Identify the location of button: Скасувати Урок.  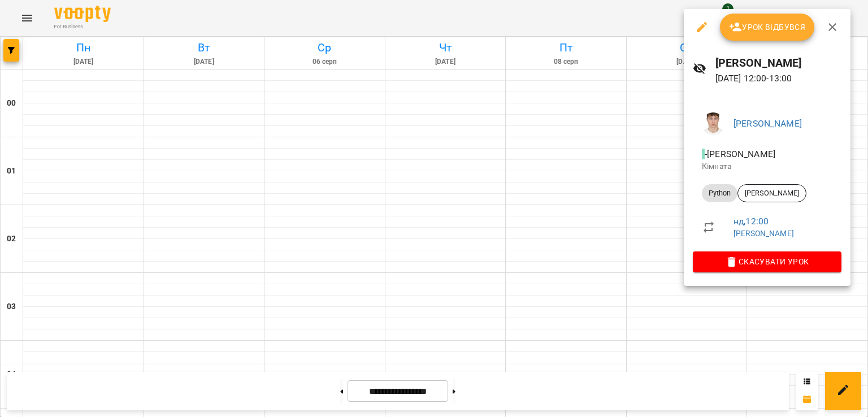
(767, 262).